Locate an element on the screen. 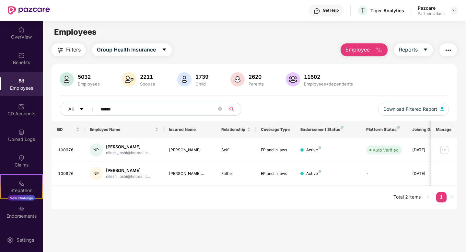 The width and height of the screenshot is (466, 252). th: Employee Name is located at coordinates (124, 130).